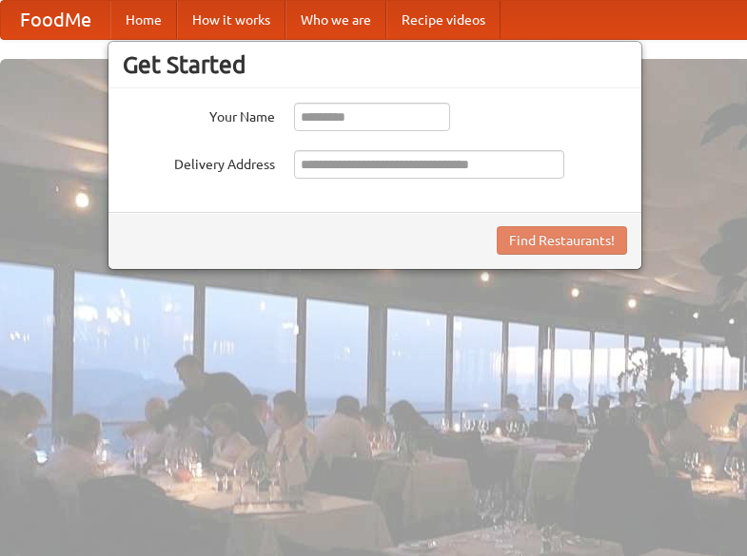 The image size is (747, 556). What do you see at coordinates (144, 20) in the screenshot?
I see `a: Home` at bounding box center [144, 20].